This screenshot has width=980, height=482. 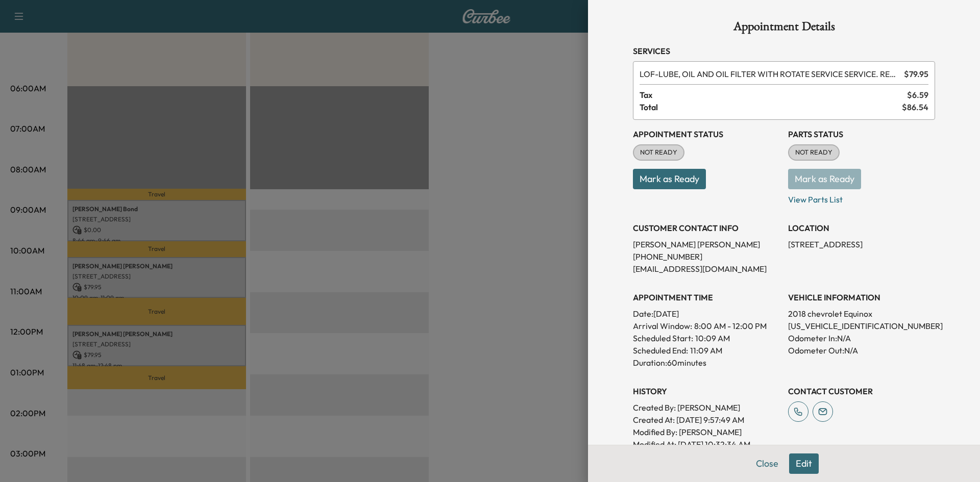 I want to click on span: 8:00 AM - 12:00 PM, so click(x=730, y=326).